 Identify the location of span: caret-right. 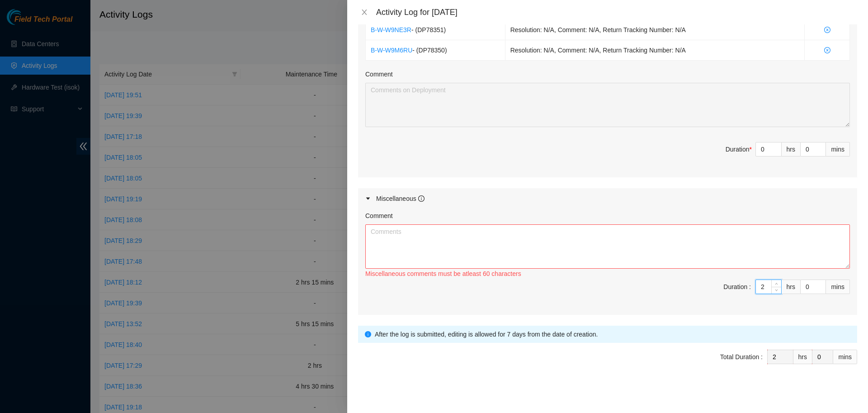
(368, 199).